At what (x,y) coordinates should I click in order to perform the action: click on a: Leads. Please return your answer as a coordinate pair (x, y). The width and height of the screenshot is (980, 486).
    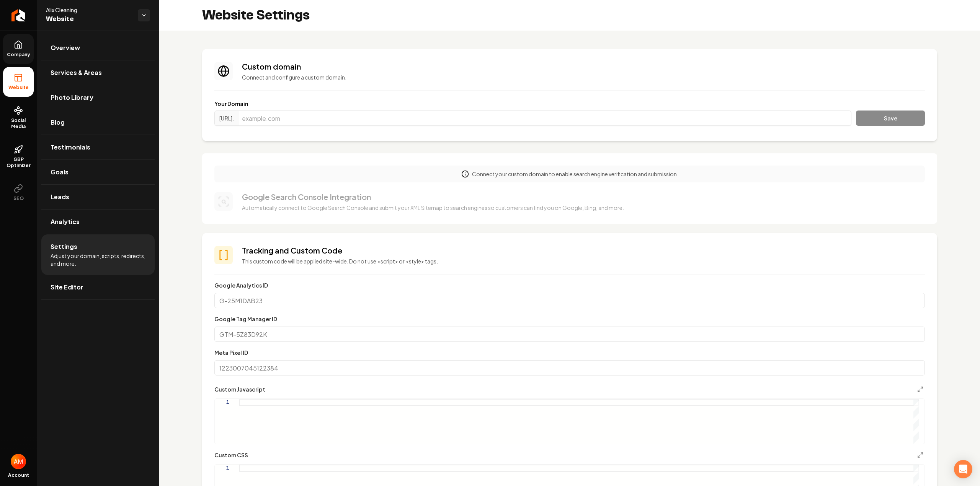
    Looking at the image, I should click on (98, 197).